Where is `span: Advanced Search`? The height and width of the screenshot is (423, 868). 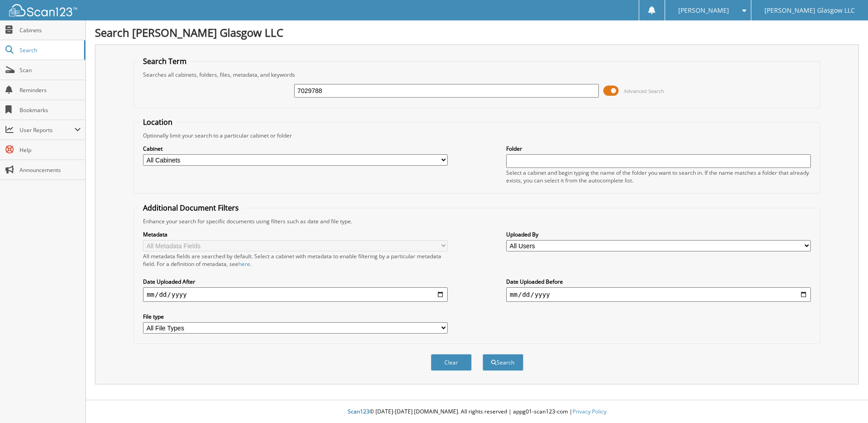
span: Advanced Search is located at coordinates (643, 91).